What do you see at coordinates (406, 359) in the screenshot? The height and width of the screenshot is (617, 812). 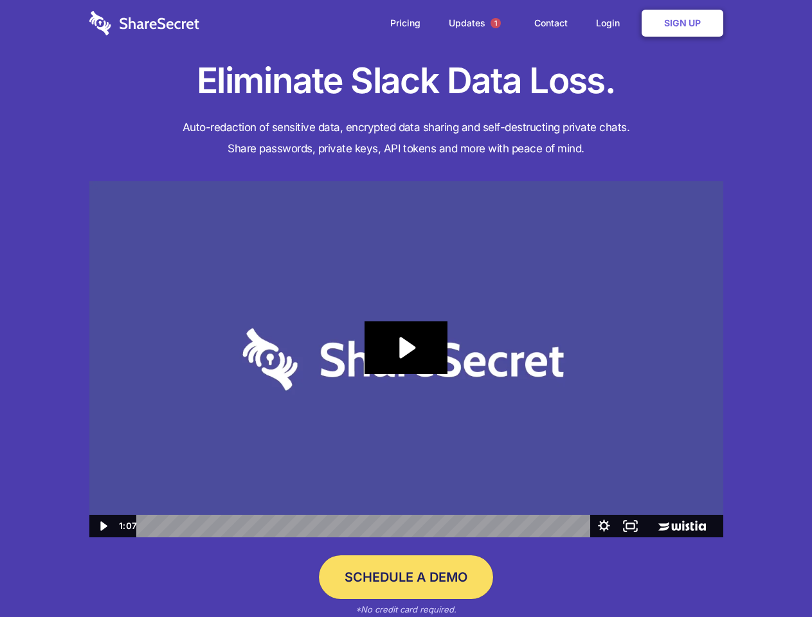 I see `img: Sharesecret` at bounding box center [406, 359].